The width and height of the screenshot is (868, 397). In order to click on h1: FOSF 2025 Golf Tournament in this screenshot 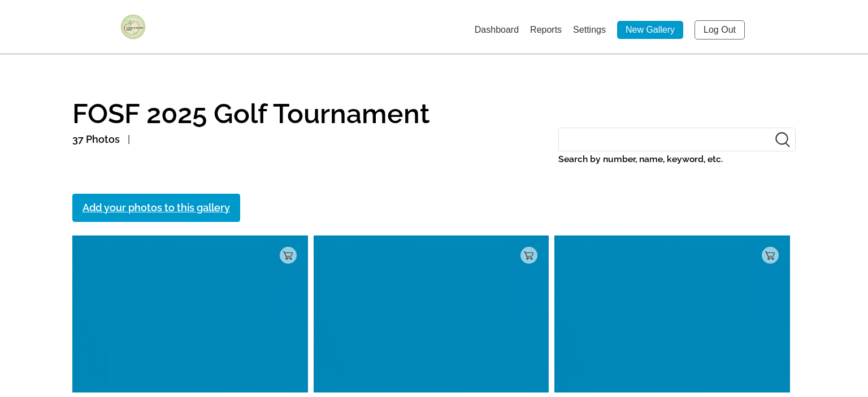, I will do `click(434, 113)`.